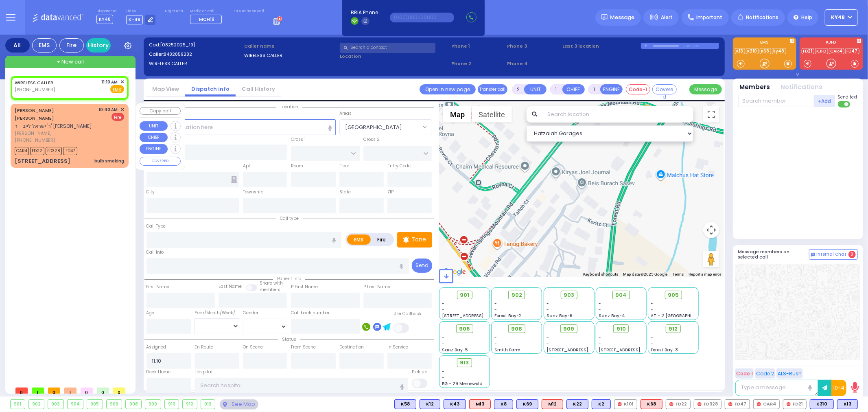 The image size is (868, 412). I want to click on div: FD47, so click(737, 404).